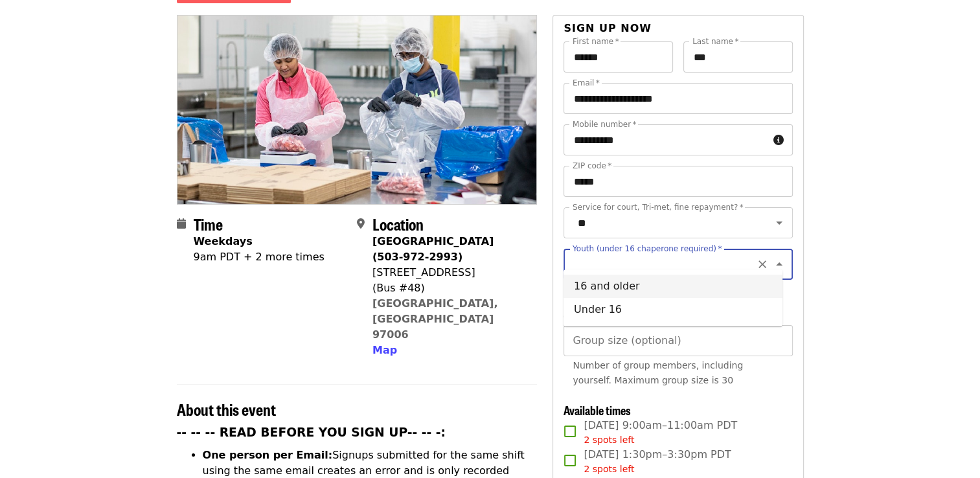 This screenshot has width=980, height=478. Describe the element at coordinates (223, 240) in the screenshot. I see `strong: Weekdays` at that location.